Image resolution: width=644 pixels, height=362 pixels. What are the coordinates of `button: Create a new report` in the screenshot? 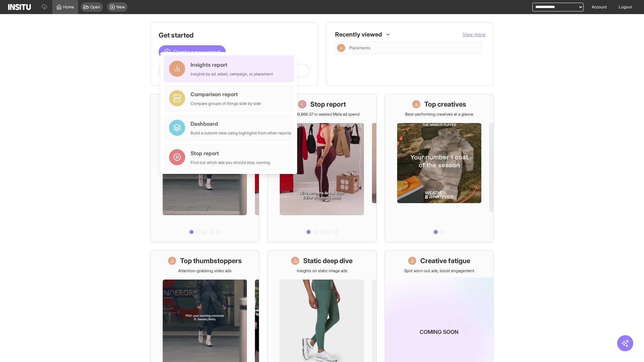 It's located at (192, 52).